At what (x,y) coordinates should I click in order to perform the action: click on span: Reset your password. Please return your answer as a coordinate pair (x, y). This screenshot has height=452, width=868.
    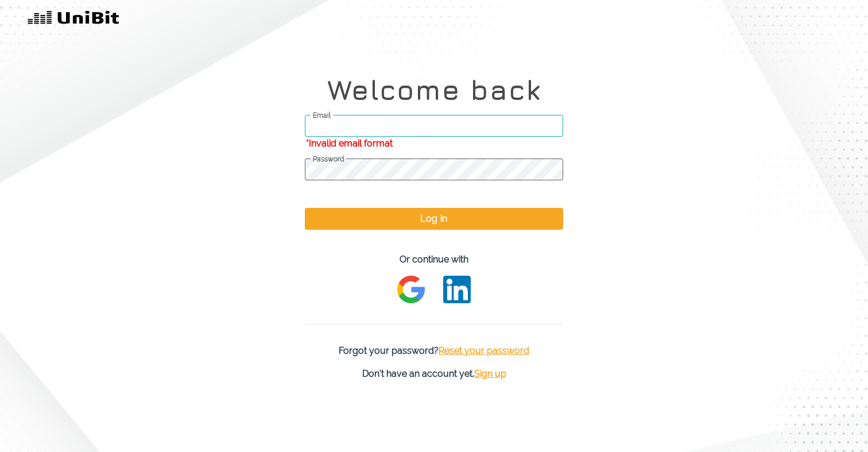
    Looking at the image, I should click on (484, 351).